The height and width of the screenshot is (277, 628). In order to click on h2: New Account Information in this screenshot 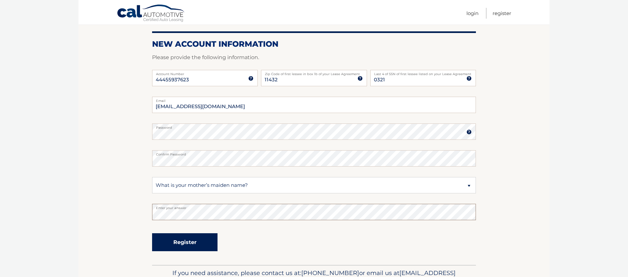, I will do `click(314, 44)`.